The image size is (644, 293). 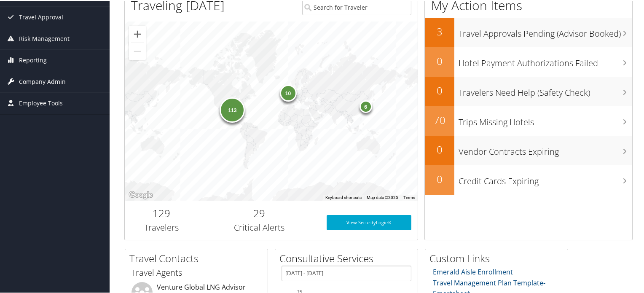 What do you see at coordinates (198, 258) in the screenshot?
I see `h2: Travel Contacts` at bounding box center [198, 258].